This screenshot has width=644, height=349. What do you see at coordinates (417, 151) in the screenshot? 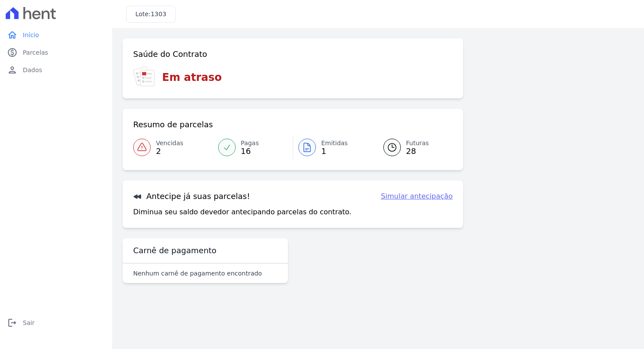
I see `span: 28` at bounding box center [417, 151].